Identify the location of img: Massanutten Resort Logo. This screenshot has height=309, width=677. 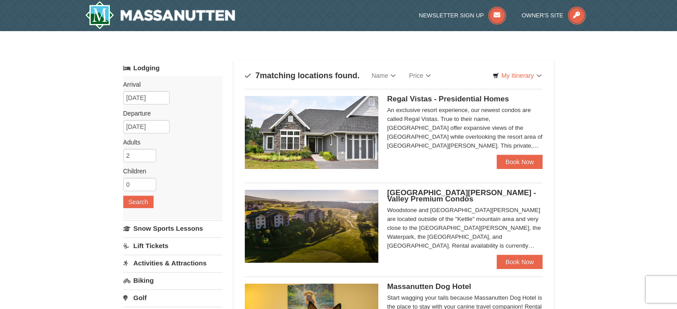
(160, 15).